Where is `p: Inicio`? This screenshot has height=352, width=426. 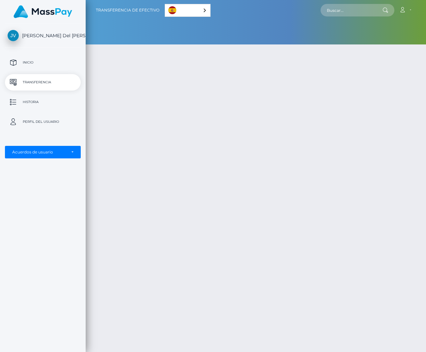 p: Inicio is located at coordinates (43, 63).